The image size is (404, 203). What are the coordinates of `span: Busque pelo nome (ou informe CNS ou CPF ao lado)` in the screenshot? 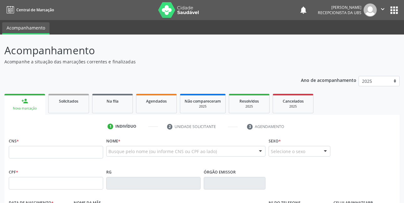 It's located at (163, 151).